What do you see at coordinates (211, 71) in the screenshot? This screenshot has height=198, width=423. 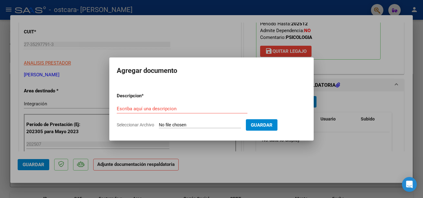 I see `h2: Agregar documento` at bounding box center [211, 71].